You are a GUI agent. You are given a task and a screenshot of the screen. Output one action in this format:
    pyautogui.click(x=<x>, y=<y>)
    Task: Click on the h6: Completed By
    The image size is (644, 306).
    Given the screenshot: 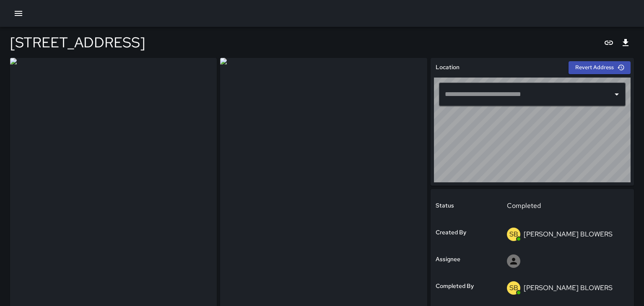 What is the action you would take?
    pyautogui.click(x=455, y=286)
    